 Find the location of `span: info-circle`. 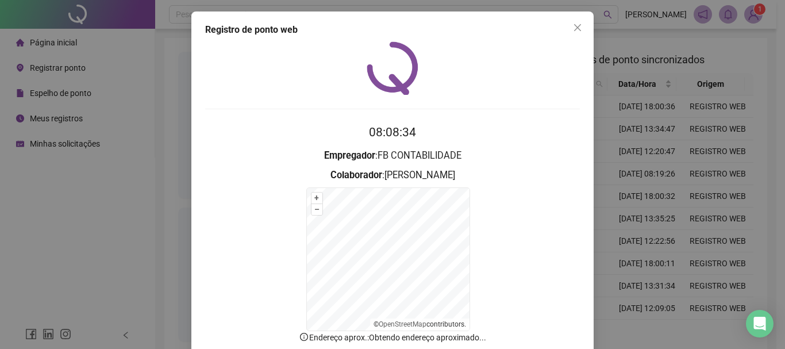

span: info-circle is located at coordinates (304, 337).